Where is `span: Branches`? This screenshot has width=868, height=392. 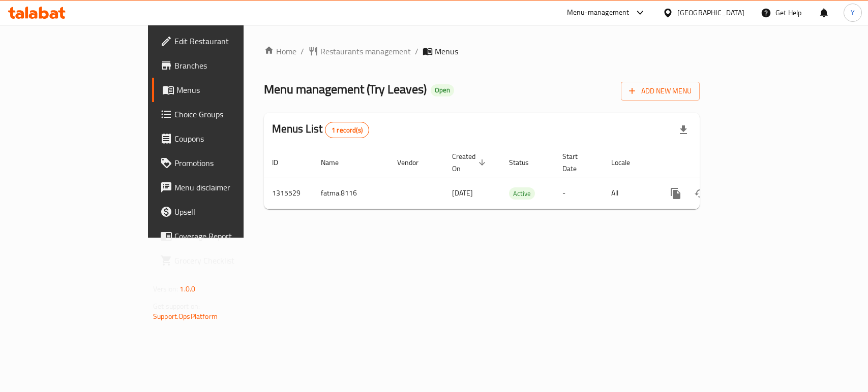 span: Branches is located at coordinates (230, 65).